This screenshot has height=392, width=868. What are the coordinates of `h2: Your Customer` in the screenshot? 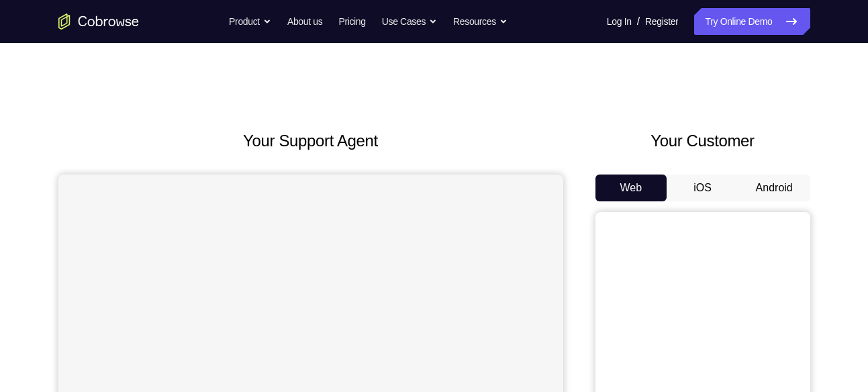 It's located at (702, 141).